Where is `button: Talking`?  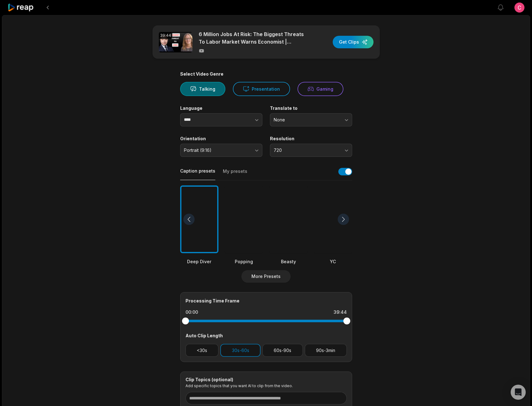 button: Talking is located at coordinates (203, 89).